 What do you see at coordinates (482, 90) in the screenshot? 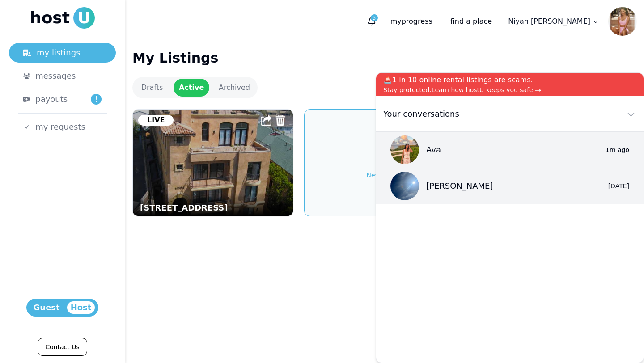
I see `span: Learn how hostU keeps you safe` at bounding box center [482, 90].